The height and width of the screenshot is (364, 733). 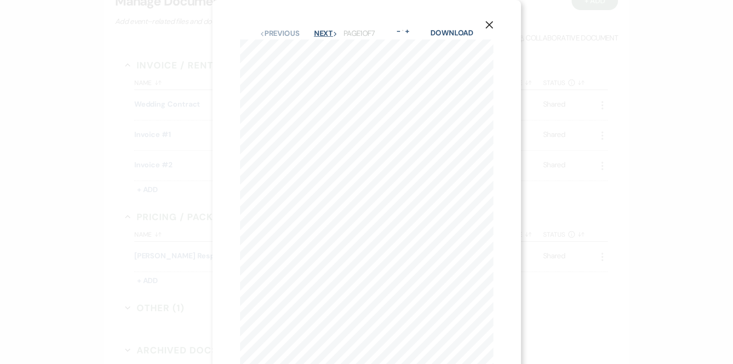 What do you see at coordinates (280, 34) in the screenshot?
I see `button: Previous` at bounding box center [280, 34].